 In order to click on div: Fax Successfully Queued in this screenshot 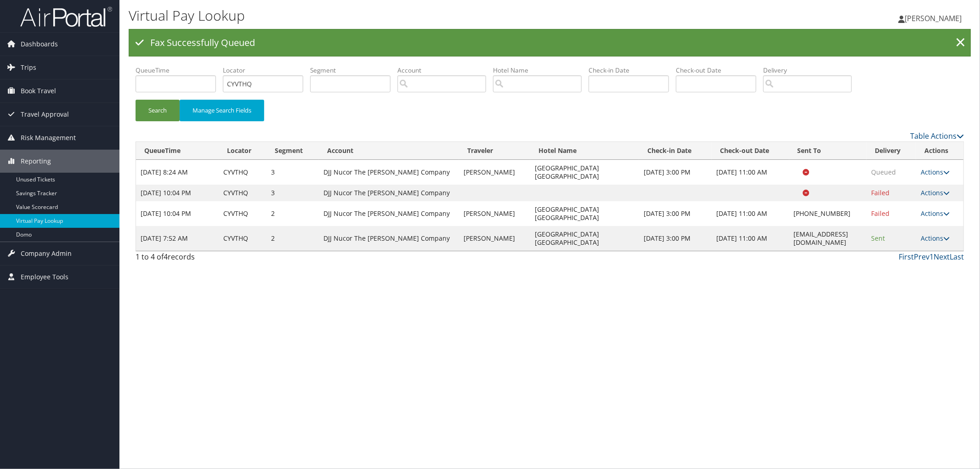, I will do `click(549, 42)`.